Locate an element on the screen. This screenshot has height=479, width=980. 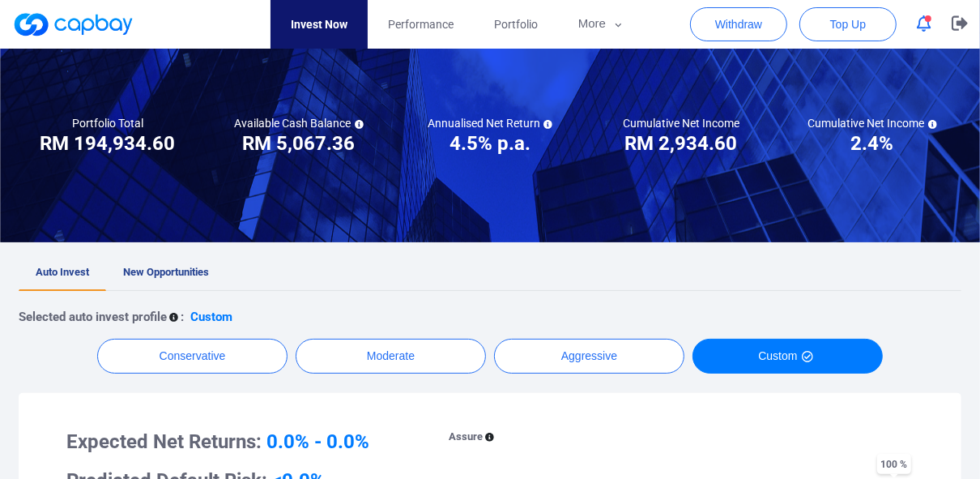
h5: Annualised Net Return is located at coordinates (490, 123).